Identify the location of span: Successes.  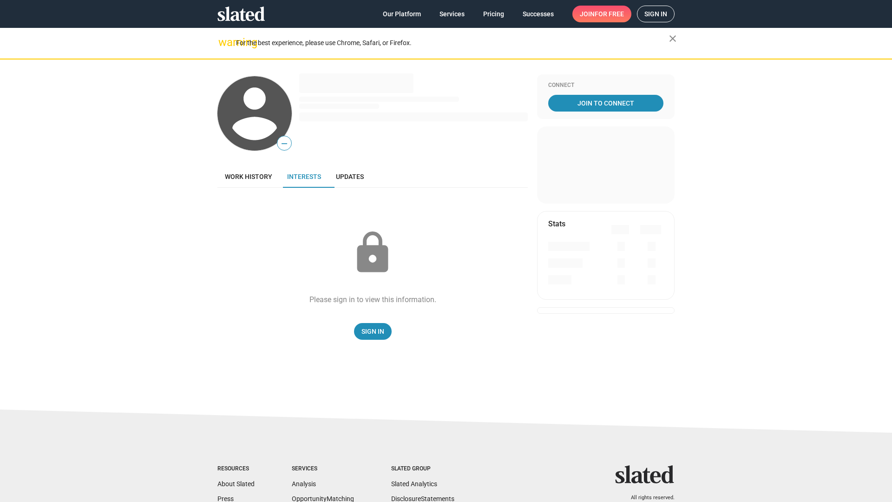
(538, 14).